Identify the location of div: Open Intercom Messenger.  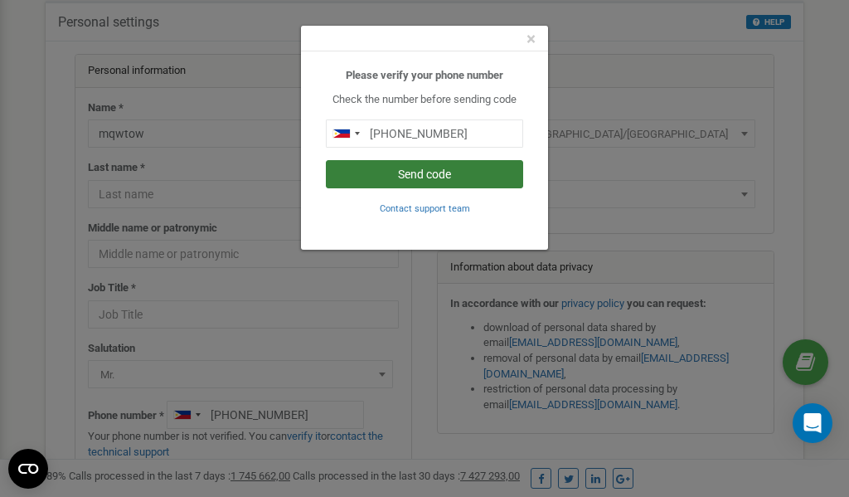
(813, 423).